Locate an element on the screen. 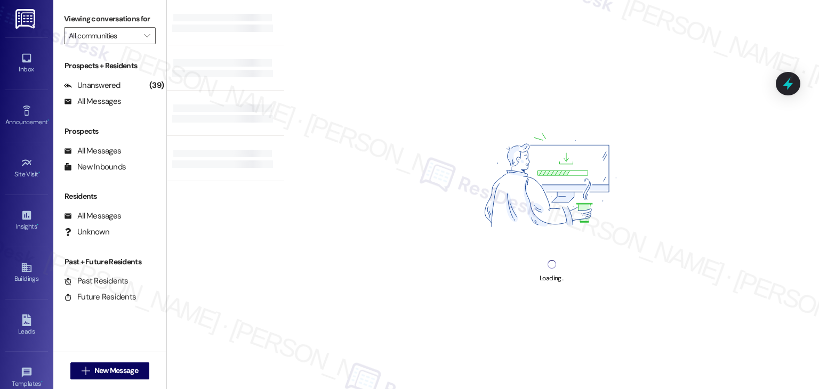 This screenshot has height=389, width=819. a: Inbox is located at coordinates (27, 63).